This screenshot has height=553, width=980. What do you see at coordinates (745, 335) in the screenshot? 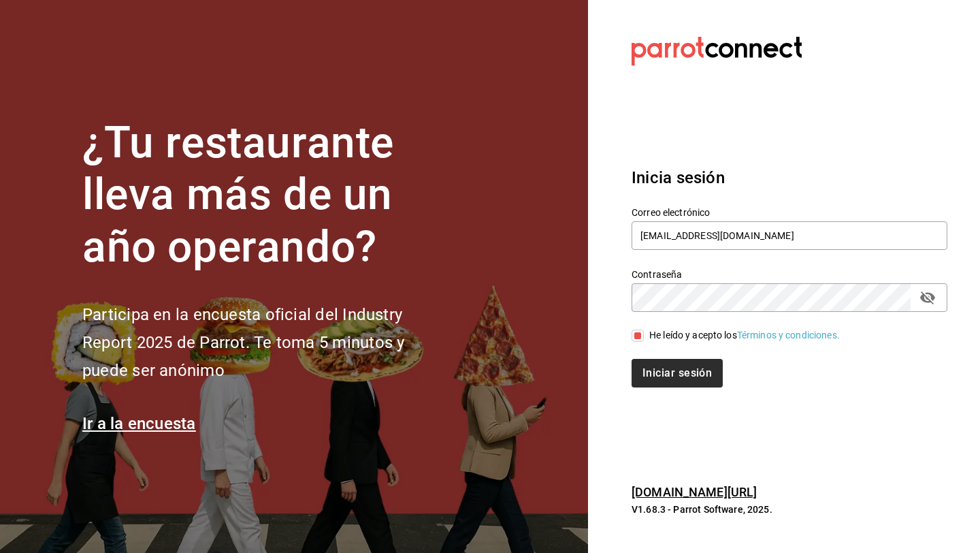
I see `div: He leído y acepto los` at bounding box center [745, 335].